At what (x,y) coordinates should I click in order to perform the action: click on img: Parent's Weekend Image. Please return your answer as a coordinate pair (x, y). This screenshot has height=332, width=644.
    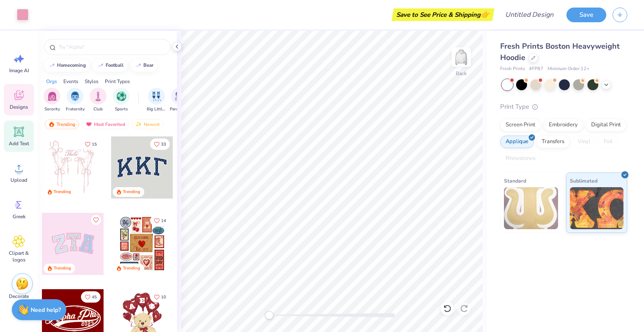
    Looking at the image, I should click on (179, 96).